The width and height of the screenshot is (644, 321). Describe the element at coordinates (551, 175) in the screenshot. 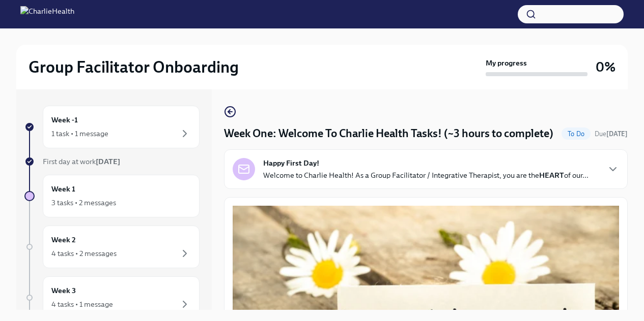

I see `strong: HEART` at that location.